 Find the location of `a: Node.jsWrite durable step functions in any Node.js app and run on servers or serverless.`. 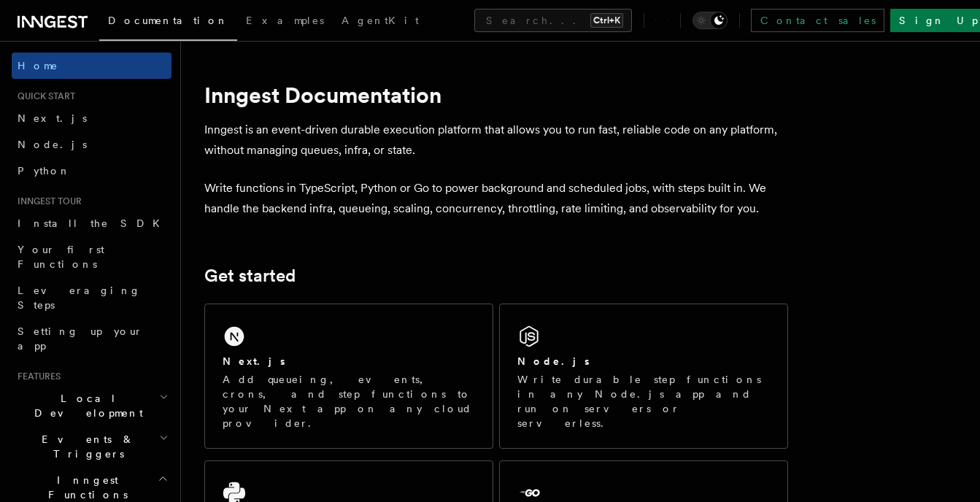

a: Node.jsWrite durable step functions in any Node.js app and run on servers or serverless. is located at coordinates (643, 376).